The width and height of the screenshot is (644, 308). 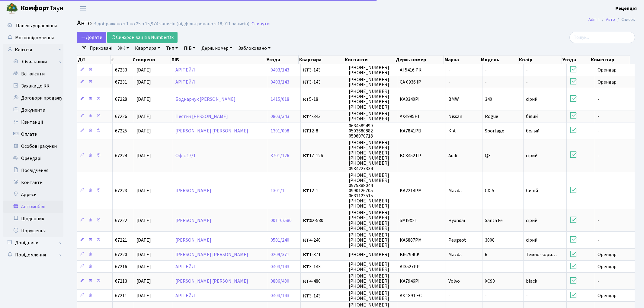 I want to click on span: 1-371, so click(x=323, y=255).